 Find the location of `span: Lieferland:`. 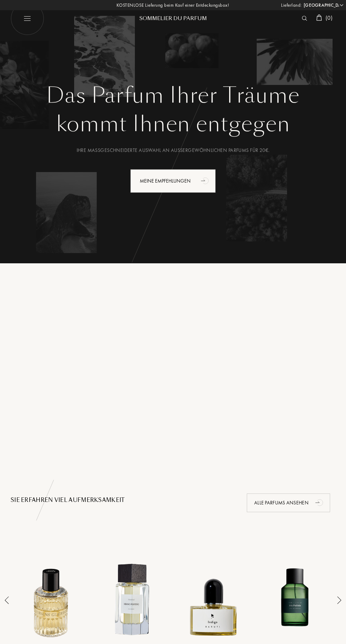

span: Lieferland: is located at coordinates (291, 5).